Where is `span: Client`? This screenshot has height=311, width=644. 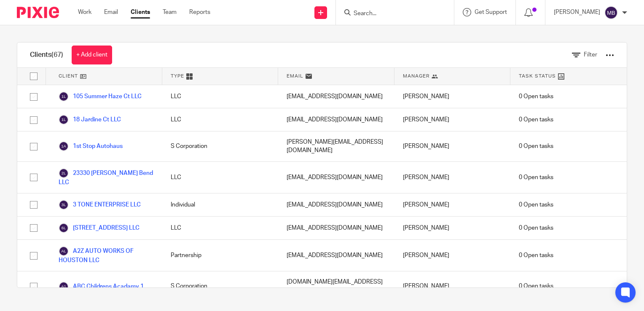
span: Client is located at coordinates (68, 76).